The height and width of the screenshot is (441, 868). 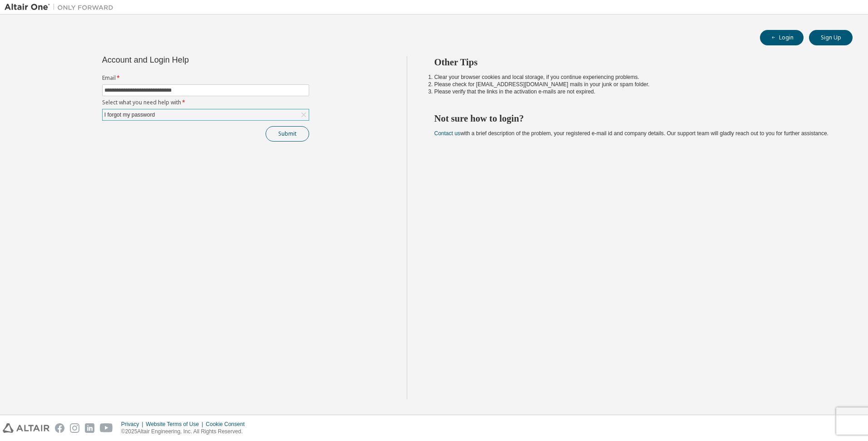 I want to click on img: Altair One, so click(x=61, y=7).